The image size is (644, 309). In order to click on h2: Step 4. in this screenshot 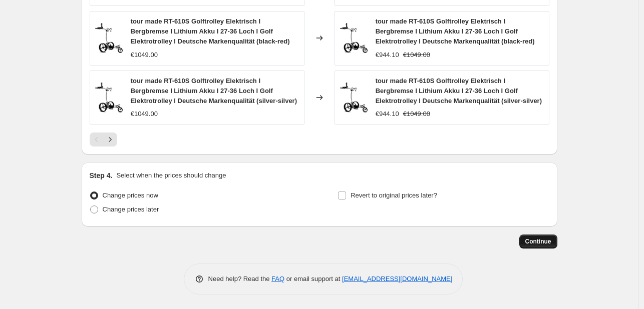, I will do `click(101, 175)`.